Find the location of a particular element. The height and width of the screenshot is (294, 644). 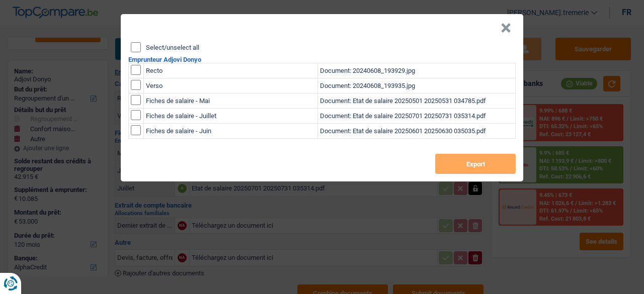

button: Export is located at coordinates (475, 164).